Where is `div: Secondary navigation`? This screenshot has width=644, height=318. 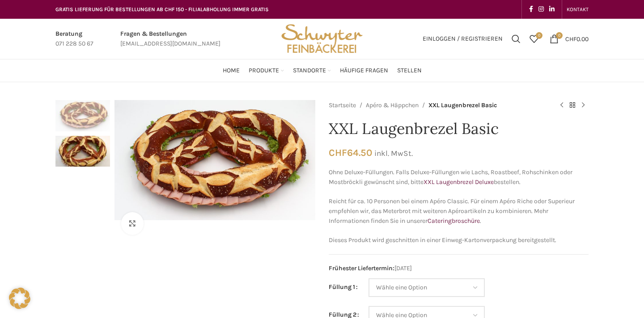
div: Secondary navigation is located at coordinates (578, 9).